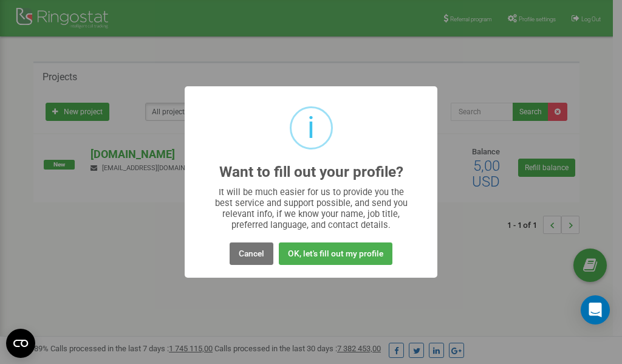 Image resolution: width=622 pixels, height=364 pixels. I want to click on div: i, so click(311, 128).